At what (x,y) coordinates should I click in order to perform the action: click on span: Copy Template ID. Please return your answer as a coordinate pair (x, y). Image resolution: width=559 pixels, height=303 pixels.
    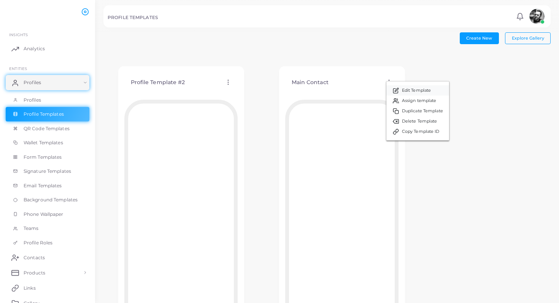
    Looking at the image, I should click on (421, 132).